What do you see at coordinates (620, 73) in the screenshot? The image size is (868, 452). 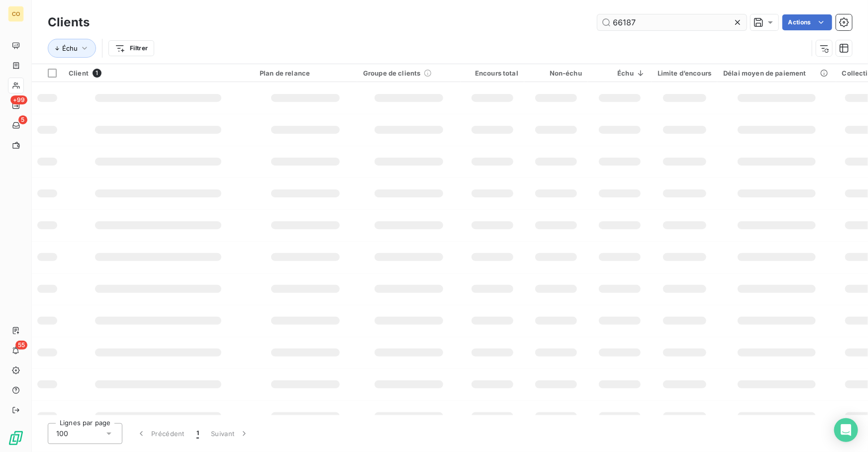 I see `div: Échu` at bounding box center [620, 73].